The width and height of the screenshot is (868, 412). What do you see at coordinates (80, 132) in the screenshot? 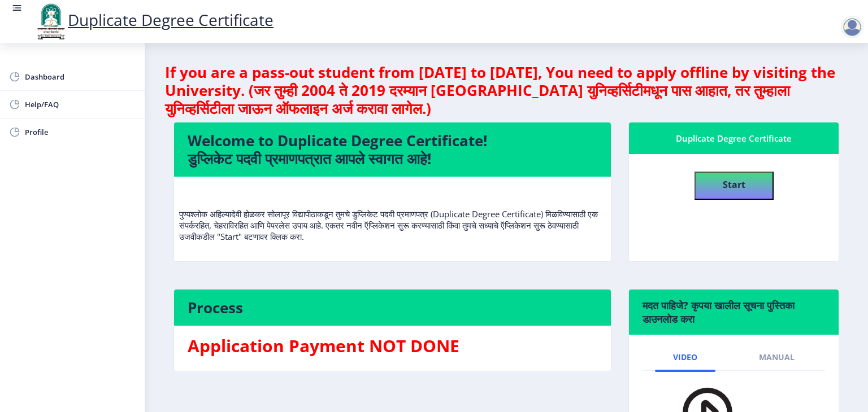
I see `span: Profile` at bounding box center [80, 132].